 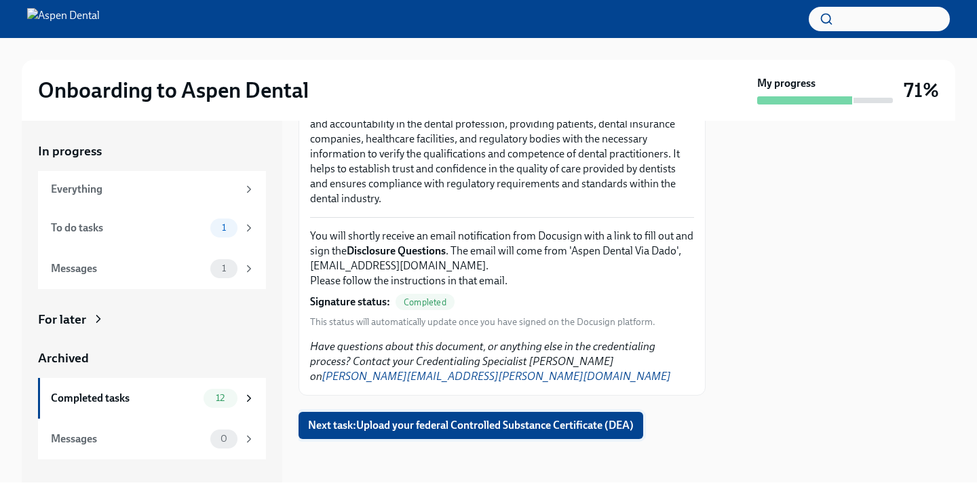 What do you see at coordinates (152, 320) in the screenshot?
I see `a: For later` at bounding box center [152, 320].